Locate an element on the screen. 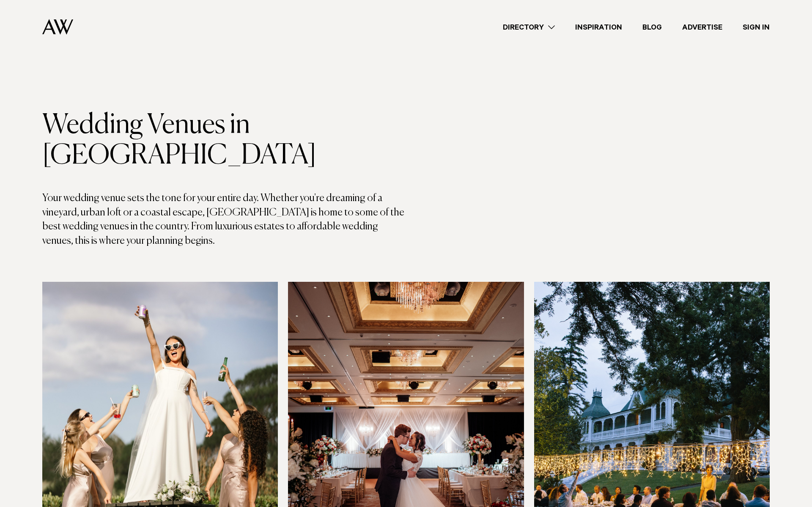 The width and height of the screenshot is (812, 507). a: Advertise is located at coordinates (702, 27).